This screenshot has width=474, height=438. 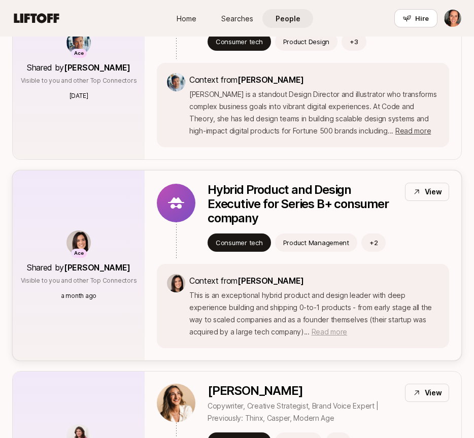 What do you see at coordinates (288, 18) in the screenshot?
I see `span: People` at bounding box center [288, 18].